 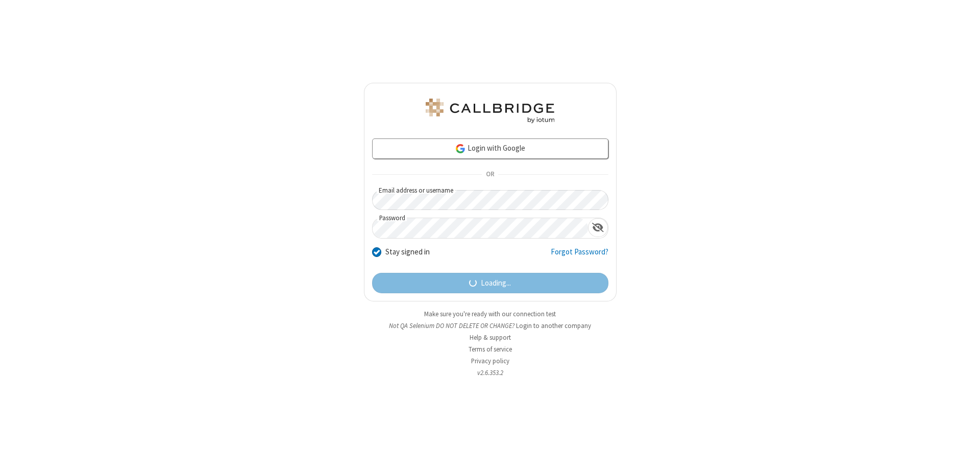 I want to click on span: Loading..., so click(x=496, y=283).